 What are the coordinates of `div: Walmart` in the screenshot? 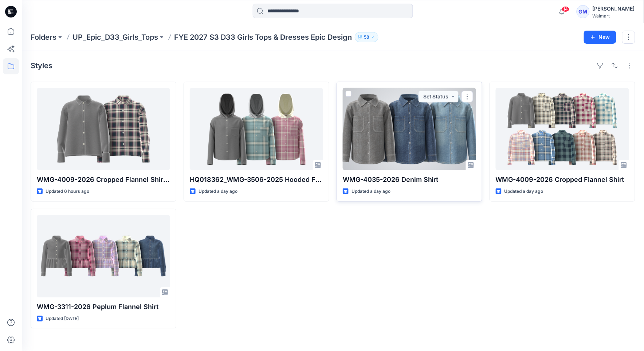 It's located at (614, 16).